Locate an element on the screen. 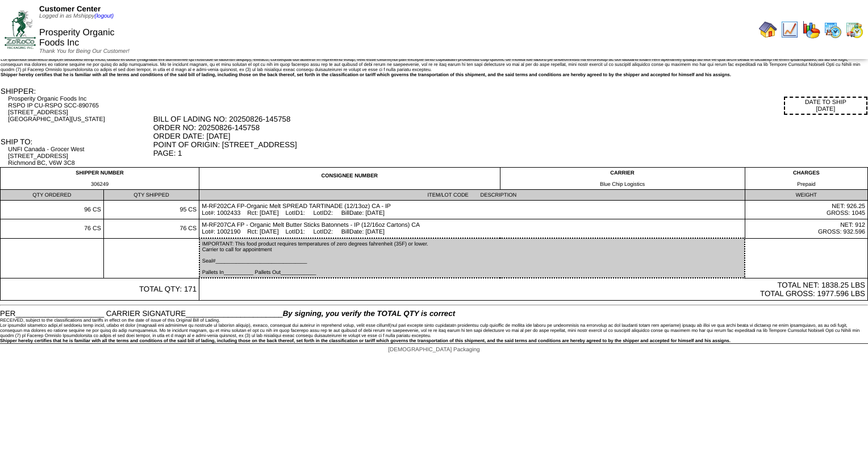  div: Shipper hereby certifies that he is familiar with all the terms and conditions of the said bill o... is located at coordinates (434, 75).